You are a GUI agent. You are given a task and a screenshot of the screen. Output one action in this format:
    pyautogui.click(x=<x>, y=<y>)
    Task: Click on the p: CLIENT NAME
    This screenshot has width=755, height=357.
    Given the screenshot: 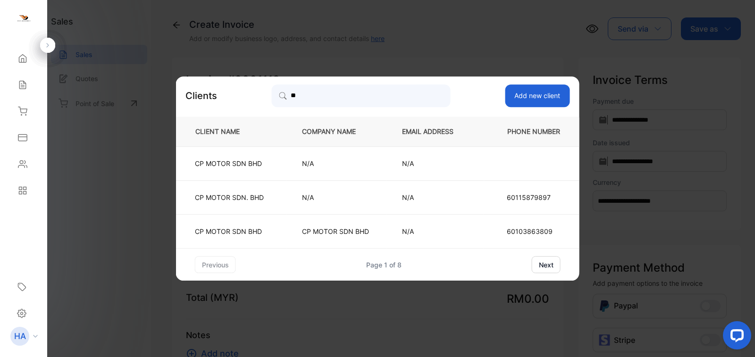 What is the action you would take?
    pyautogui.click(x=231, y=131)
    